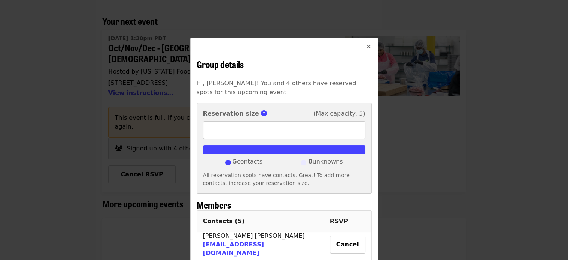  What do you see at coordinates (340, 114) in the screenshot?
I see `span: (Max capacity: 5)` at bounding box center [340, 114].